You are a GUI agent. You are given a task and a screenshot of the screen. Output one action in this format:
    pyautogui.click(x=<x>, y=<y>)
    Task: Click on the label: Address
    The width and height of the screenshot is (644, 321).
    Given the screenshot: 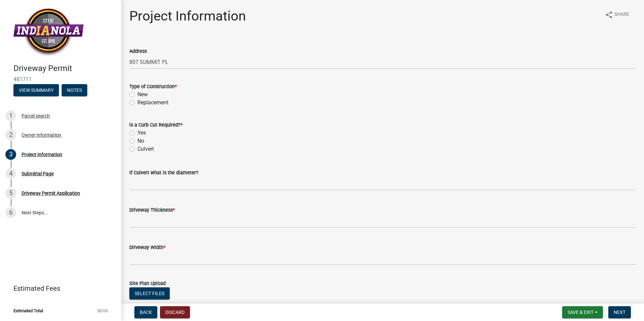 What is the action you would take?
    pyautogui.click(x=138, y=51)
    